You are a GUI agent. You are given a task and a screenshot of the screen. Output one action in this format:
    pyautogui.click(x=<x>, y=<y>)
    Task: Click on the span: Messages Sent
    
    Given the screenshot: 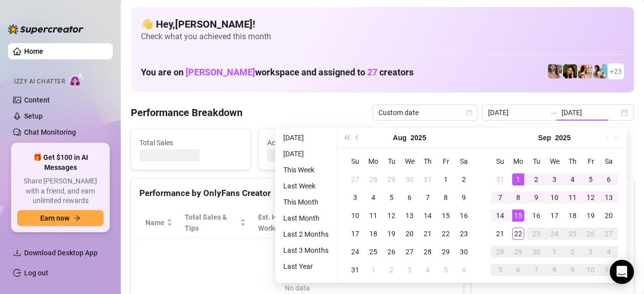 What is the action you would take?
    pyautogui.click(x=446, y=143)
    